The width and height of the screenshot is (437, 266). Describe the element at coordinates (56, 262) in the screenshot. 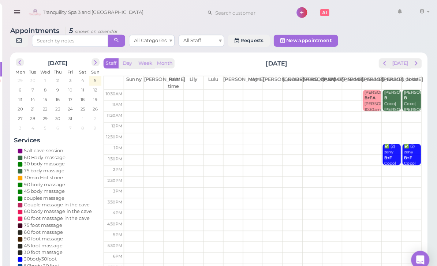

I see `div: 45body 45foot` at that location.